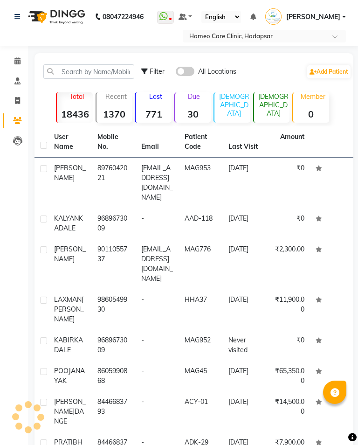 The height and width of the screenshot is (445, 358). Describe the element at coordinates (157, 71) in the screenshot. I see `span: Filter` at that location.